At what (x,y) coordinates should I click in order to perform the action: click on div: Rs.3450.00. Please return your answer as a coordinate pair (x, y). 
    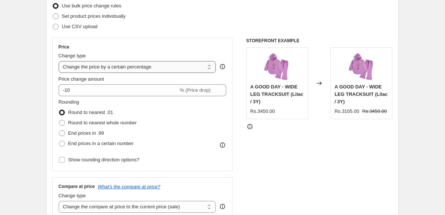
    Looking at the image, I should click on (263, 112).